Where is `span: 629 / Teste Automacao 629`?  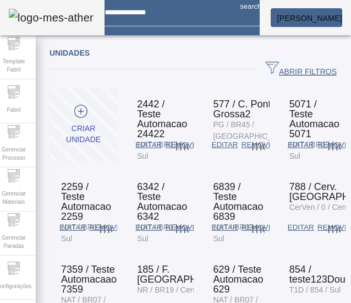 span: 629 / Teste Automacao 629 is located at coordinates (238, 279).